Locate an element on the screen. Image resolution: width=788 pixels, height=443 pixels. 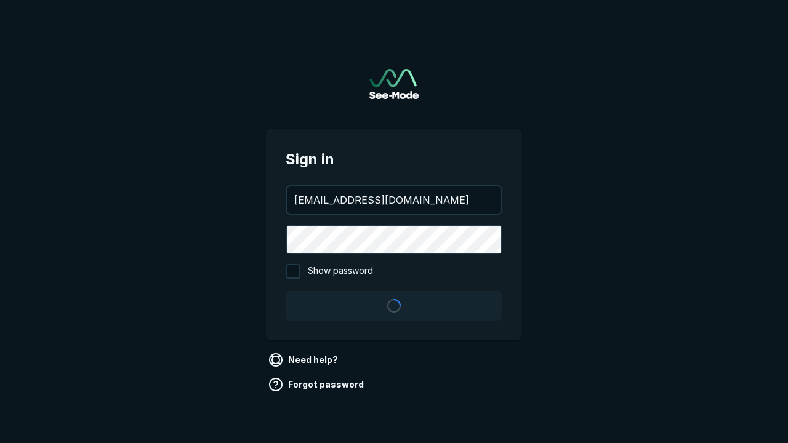
a: Need help? is located at coordinates (304, 360).